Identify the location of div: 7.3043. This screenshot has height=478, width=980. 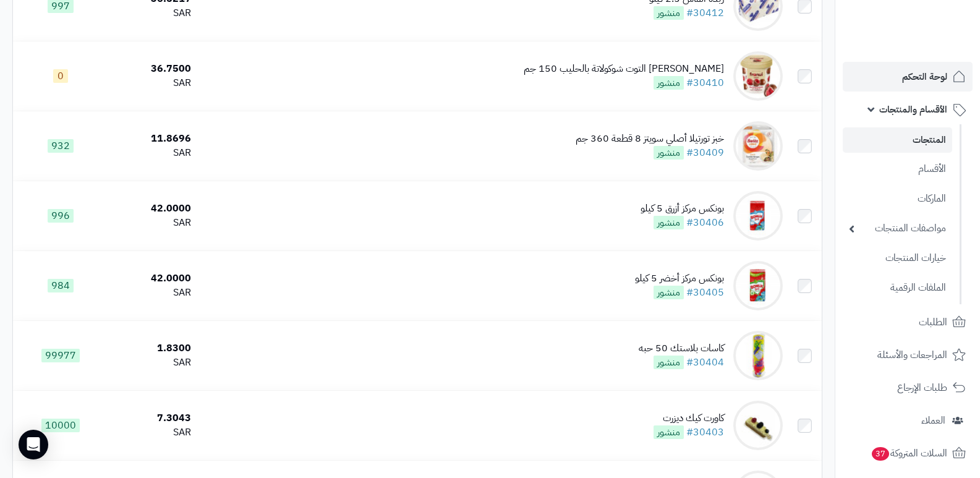
(152, 418).